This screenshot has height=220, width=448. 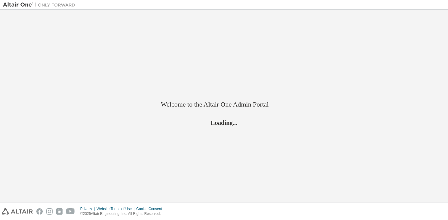 I want to click on img: instagram.svg, so click(x=49, y=212).